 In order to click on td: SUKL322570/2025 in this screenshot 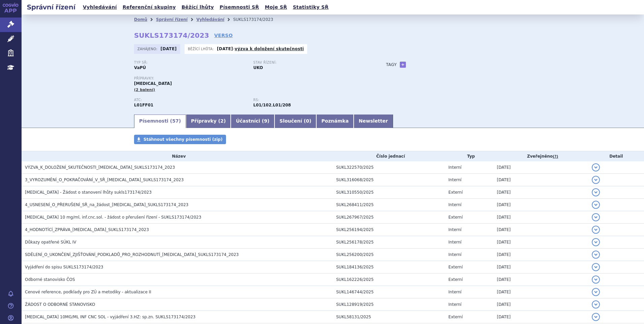, I will do `click(389, 167)`.